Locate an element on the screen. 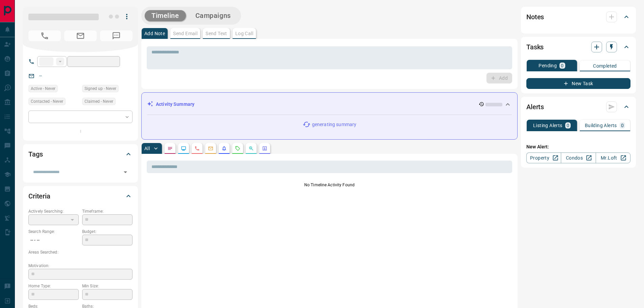 This screenshot has height=308, width=644. p: No Timeline Activity Found is located at coordinates (329, 185).